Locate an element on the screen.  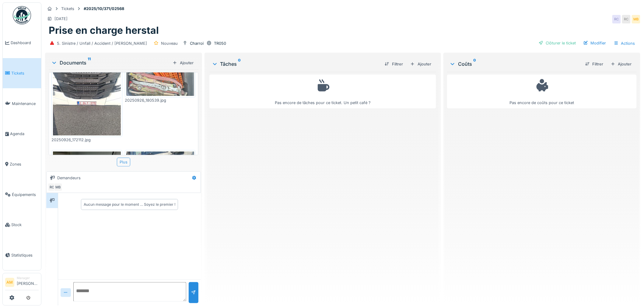
a: Zones is located at coordinates (22, 164).